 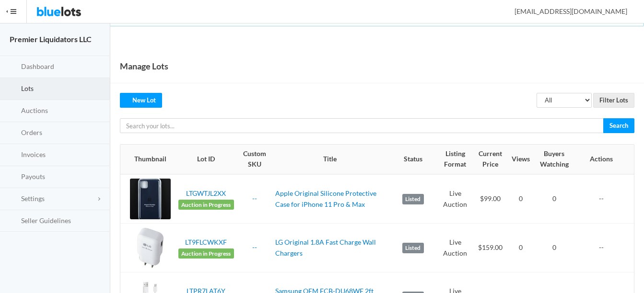 I want to click on a: Apple Original Silicone Protective Case for iPhone 11 Pro & Max, so click(x=326, y=199).